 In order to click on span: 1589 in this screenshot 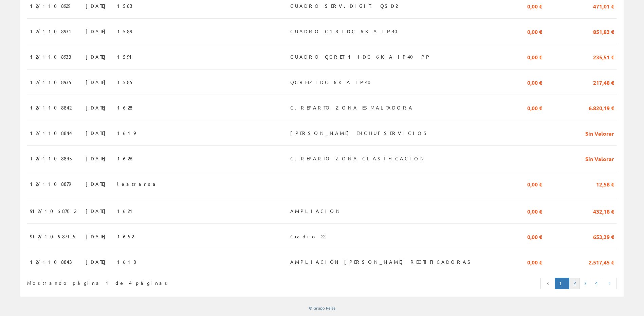, I will do `click(124, 31)`.